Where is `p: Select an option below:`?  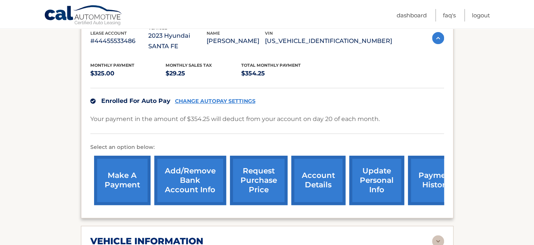
p: Select an option below: is located at coordinates (267, 147).